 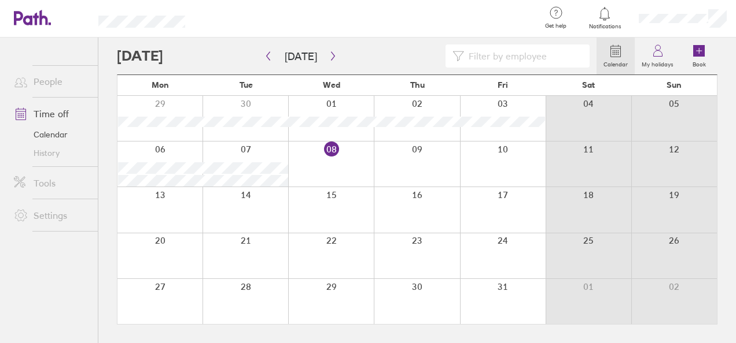 I want to click on a: History, so click(x=51, y=153).